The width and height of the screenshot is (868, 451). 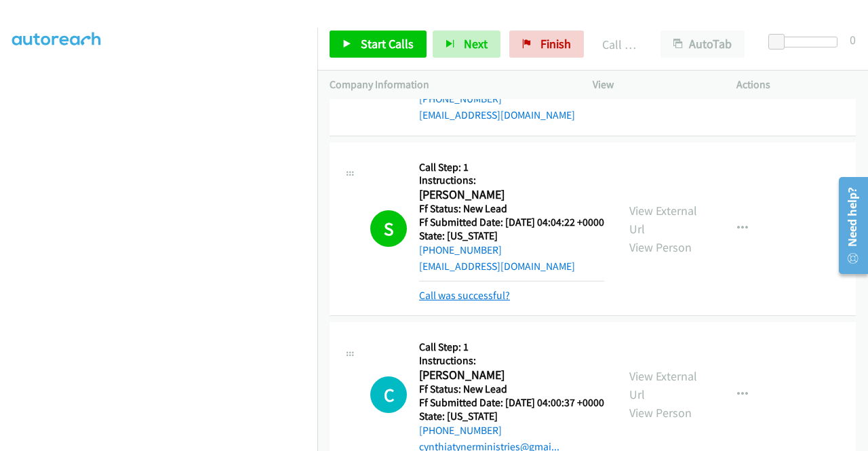 What do you see at coordinates (465, 295) in the screenshot?
I see `a: Call was successful?` at bounding box center [465, 295].